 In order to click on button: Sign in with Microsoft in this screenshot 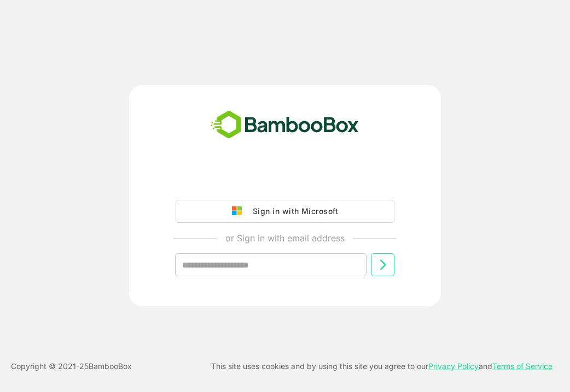, I will do `click(285, 212)`.